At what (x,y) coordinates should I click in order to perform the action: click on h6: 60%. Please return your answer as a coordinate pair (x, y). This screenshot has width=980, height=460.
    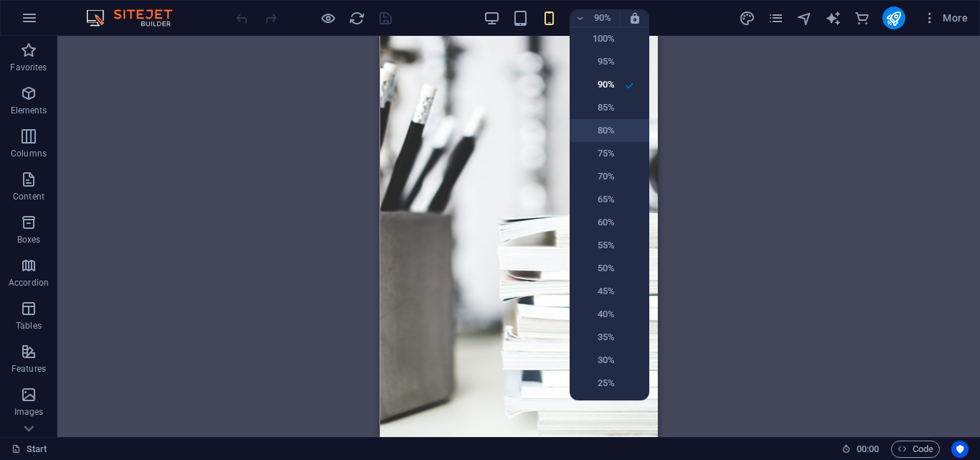
    Looking at the image, I should click on (597, 223).